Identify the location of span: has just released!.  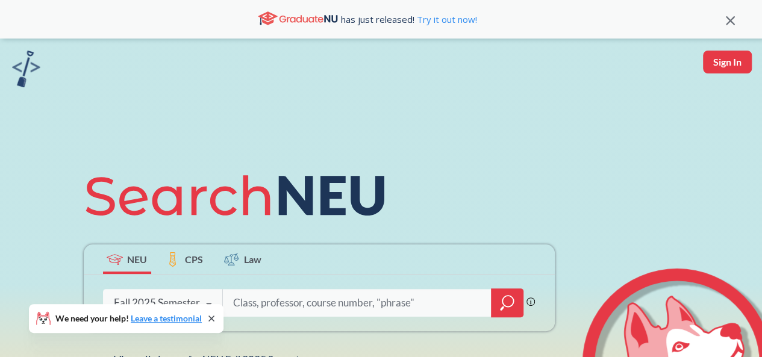
(409, 19).